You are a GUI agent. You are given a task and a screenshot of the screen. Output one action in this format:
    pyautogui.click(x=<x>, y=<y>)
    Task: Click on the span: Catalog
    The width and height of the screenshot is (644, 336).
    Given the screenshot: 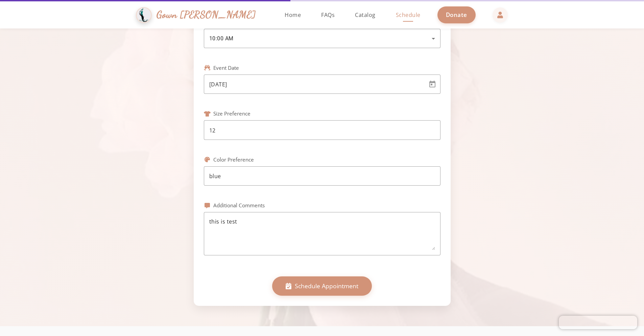 What is the action you would take?
    pyautogui.click(x=366, y=15)
    